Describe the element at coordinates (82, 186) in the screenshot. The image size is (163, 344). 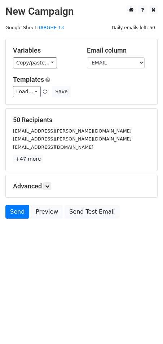
I see `h5: Advanced` at that location.